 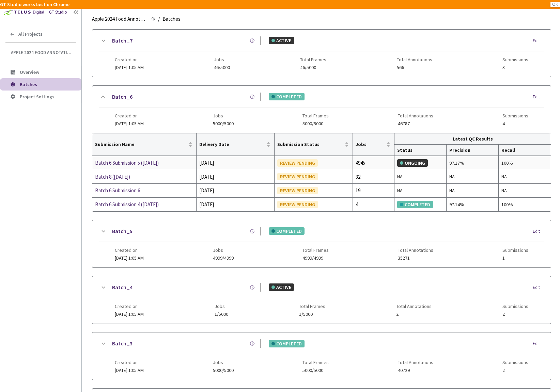 What do you see at coordinates (123, 97) in the screenshot?
I see `a: Batch_6` at bounding box center [123, 97].